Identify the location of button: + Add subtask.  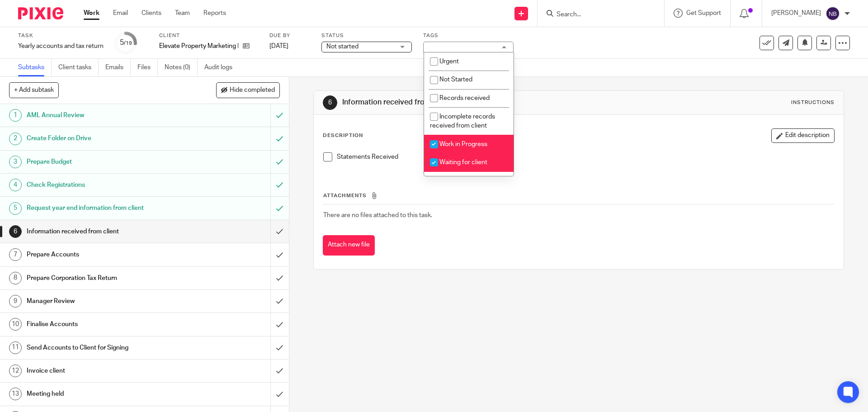
(34, 90).